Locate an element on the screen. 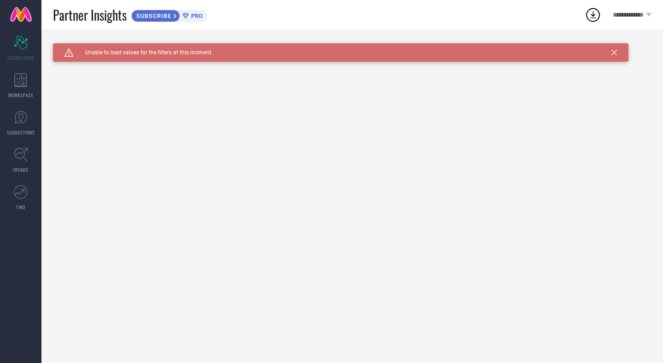  div: Open download list is located at coordinates (593, 15).